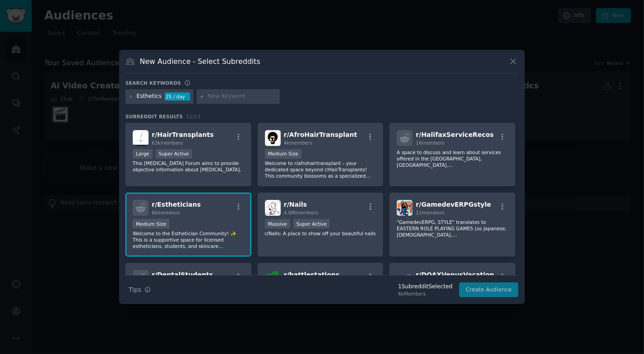 The height and width of the screenshot is (354, 644). I want to click on span: 11 members, so click(430, 212).